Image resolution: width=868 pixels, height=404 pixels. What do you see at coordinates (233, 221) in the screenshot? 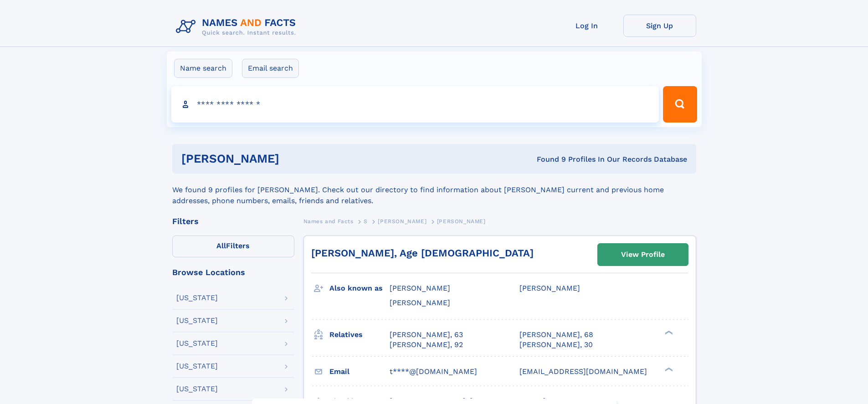
I see `div: Filters` at bounding box center [233, 221].